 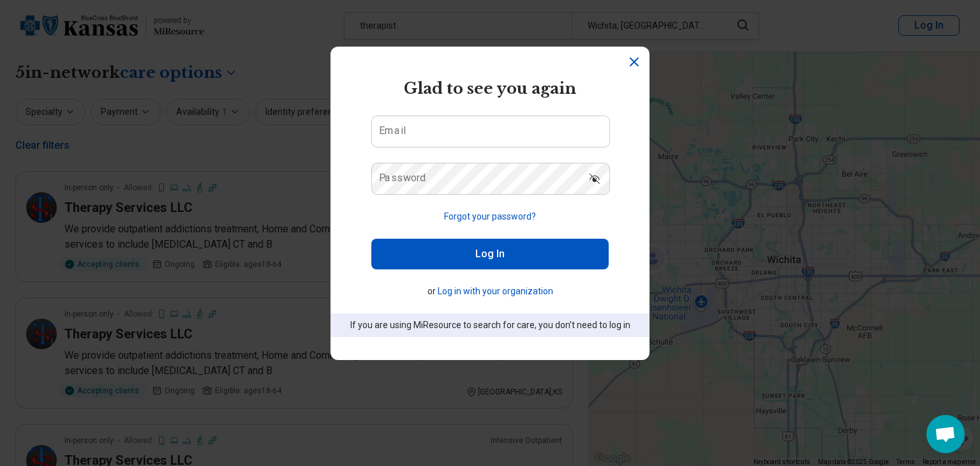 What do you see at coordinates (393, 131) in the screenshot?
I see `label: Email` at bounding box center [393, 131].